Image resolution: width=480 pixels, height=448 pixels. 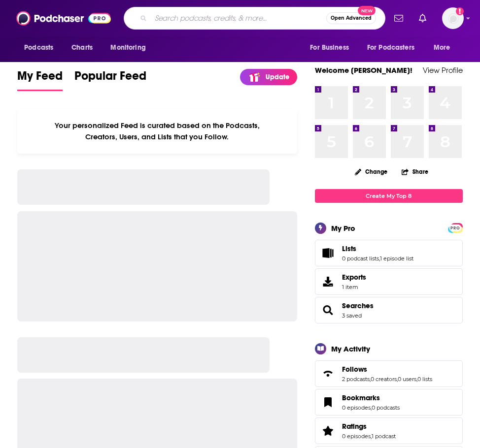 I want to click on a: My Feed, so click(x=40, y=80).